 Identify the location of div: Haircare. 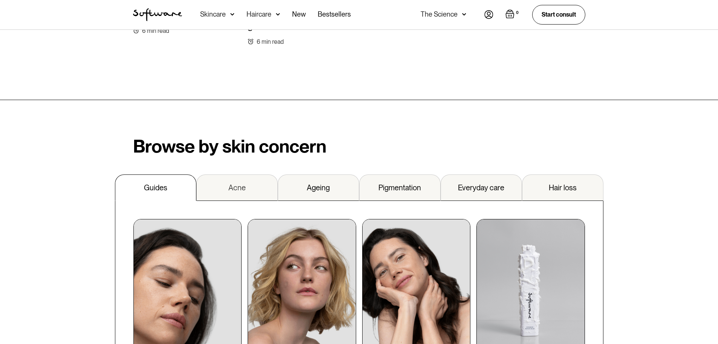
(259, 14).